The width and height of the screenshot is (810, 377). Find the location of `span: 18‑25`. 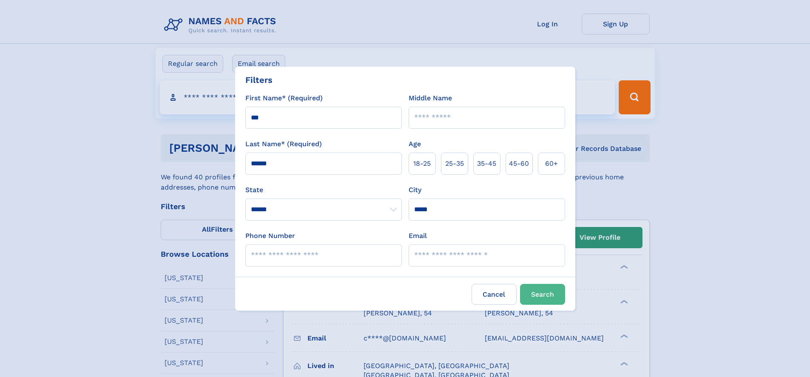

span: 18‑25 is located at coordinates (422, 164).